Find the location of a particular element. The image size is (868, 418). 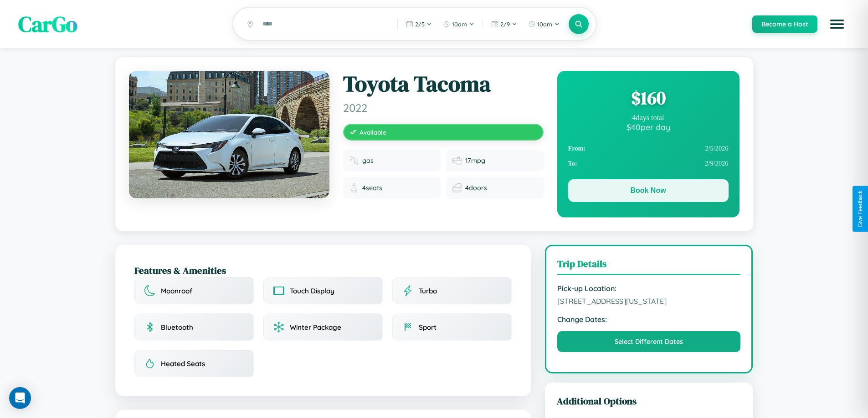

div: 4 days total is located at coordinates (648, 118).